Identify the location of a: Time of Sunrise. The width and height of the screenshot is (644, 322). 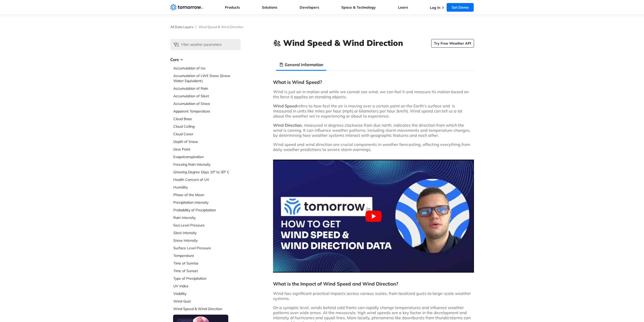
(207, 263).